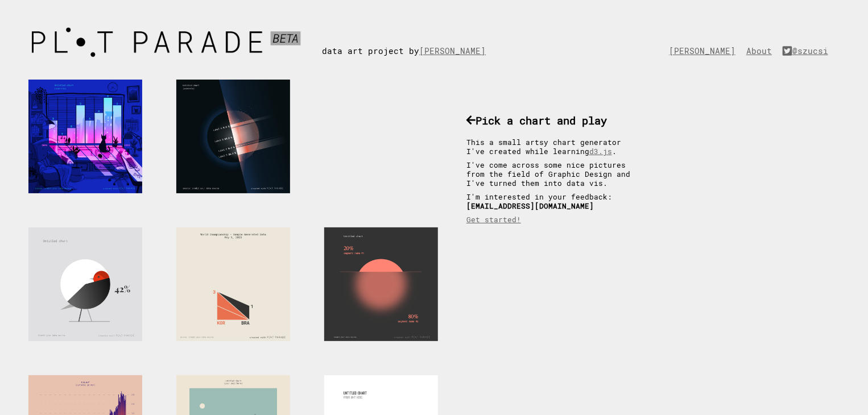 Image resolution: width=868 pixels, height=415 pixels. I want to click on h3: Pick a chart and play, so click(555, 120).